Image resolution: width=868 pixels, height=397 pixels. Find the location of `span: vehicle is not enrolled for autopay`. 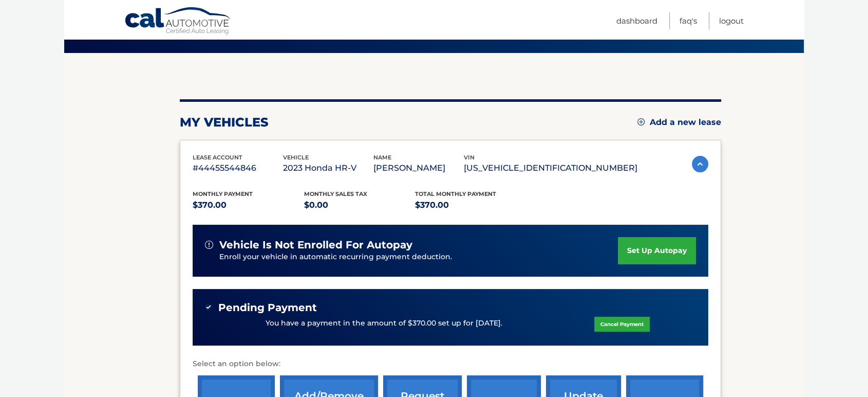

span: vehicle is not enrolled for autopay is located at coordinates (316, 245).